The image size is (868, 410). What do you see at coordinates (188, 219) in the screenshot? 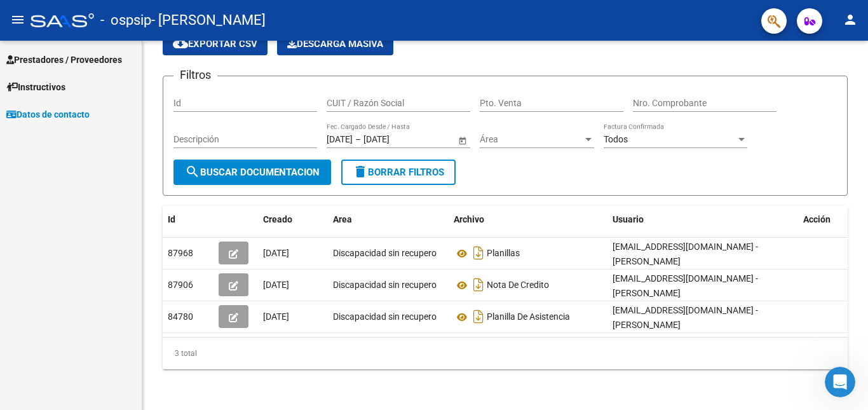
I see `datatable-header-cell: Id` at bounding box center [188, 219].